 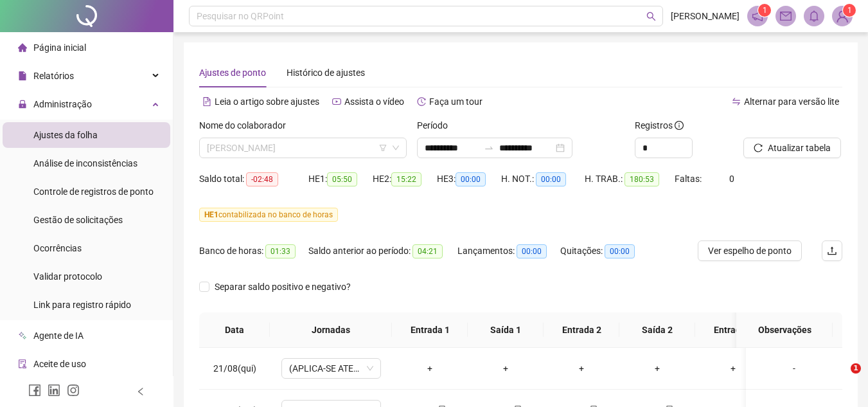 What do you see at coordinates (832, 251) in the screenshot?
I see `span: upload` at bounding box center [832, 251].